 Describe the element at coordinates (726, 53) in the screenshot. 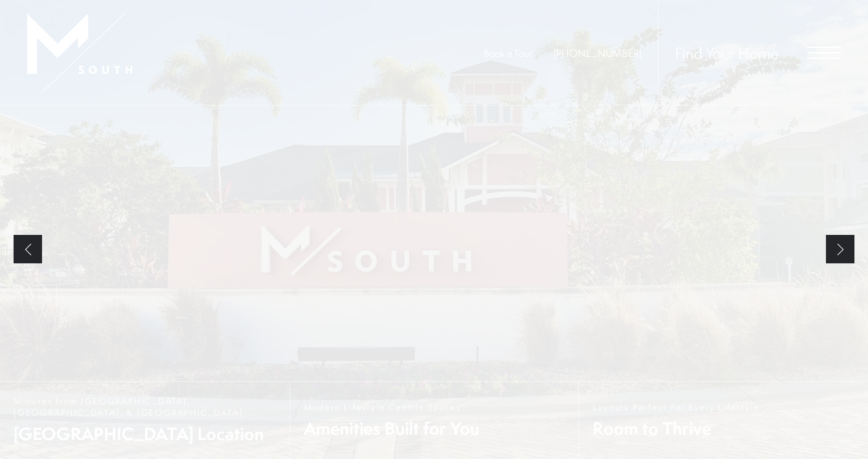

I see `a: Find Your Home` at that location.